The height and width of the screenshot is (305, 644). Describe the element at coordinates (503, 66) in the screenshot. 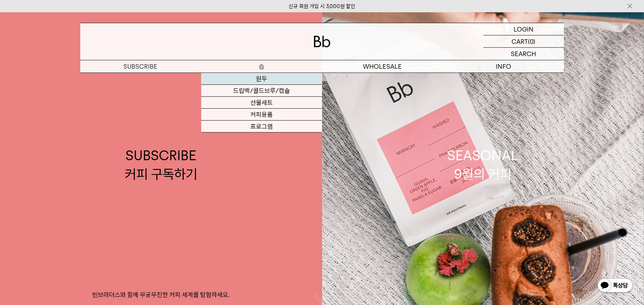

I see `p: INFO` at that location.